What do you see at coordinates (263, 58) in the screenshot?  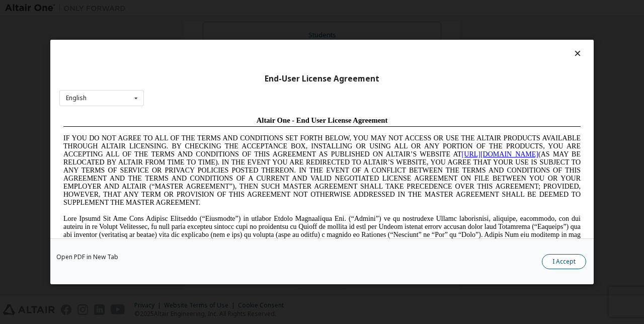 I see `span: IF YOU DO NOT AGREE TO ALL OF THE TERMS AND CONDITIONS SET FORTH BELOW, YOU MAY NOT ACCESS OR USE...` at bounding box center [263, 58].